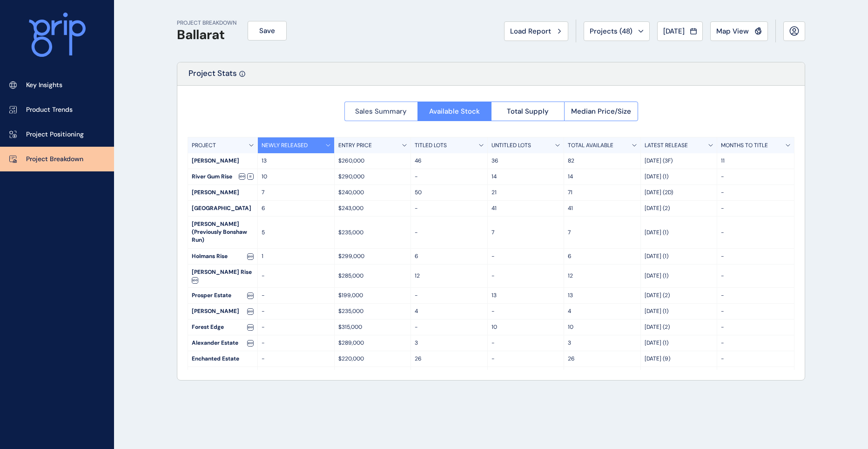 Image resolution: width=868 pixels, height=449 pixels. What do you see at coordinates (755, 160) in the screenshot?
I see `p: 11` at bounding box center [755, 160].